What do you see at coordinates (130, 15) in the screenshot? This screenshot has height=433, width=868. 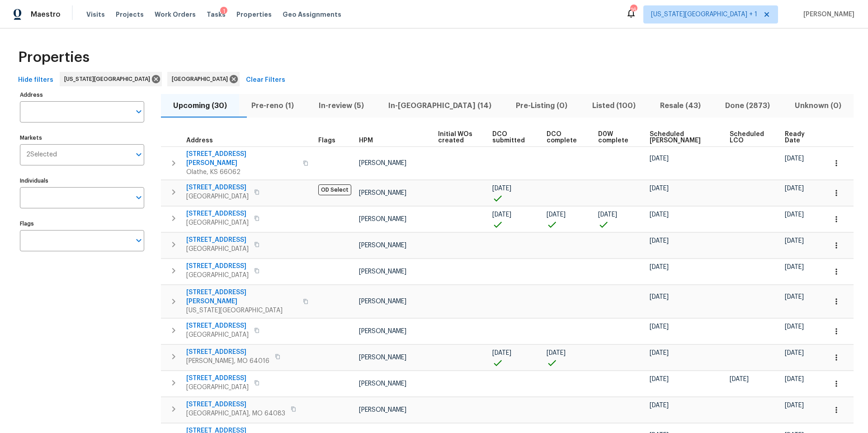 I see `span: Projects` at bounding box center [130, 15].